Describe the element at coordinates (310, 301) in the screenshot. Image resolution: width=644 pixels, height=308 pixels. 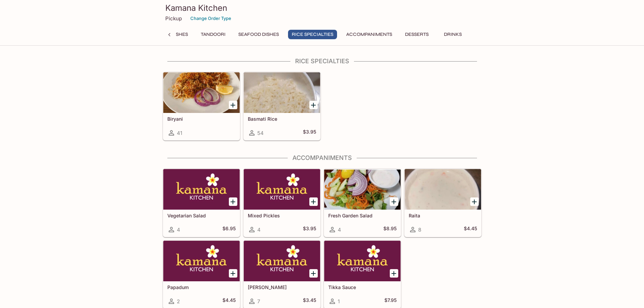
I see `h5: $3.45` at that location.